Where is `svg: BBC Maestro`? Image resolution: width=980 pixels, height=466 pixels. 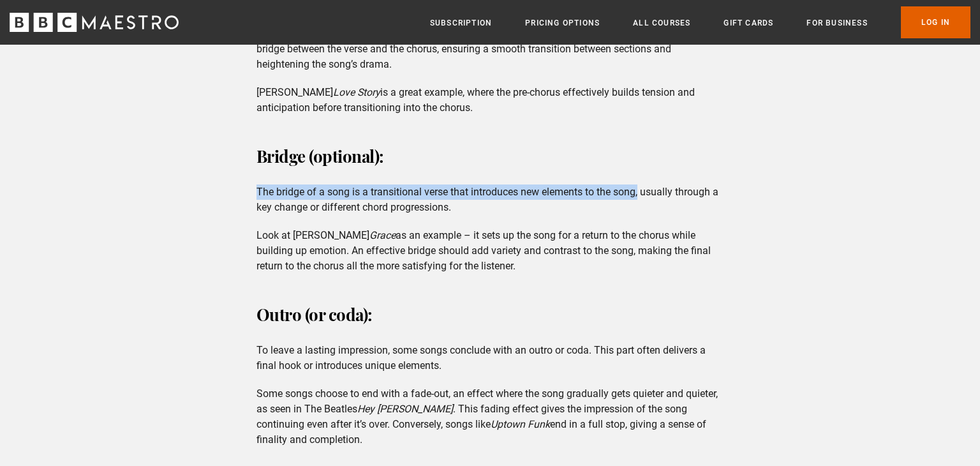 svg: BBC Maestro is located at coordinates (94, 22).